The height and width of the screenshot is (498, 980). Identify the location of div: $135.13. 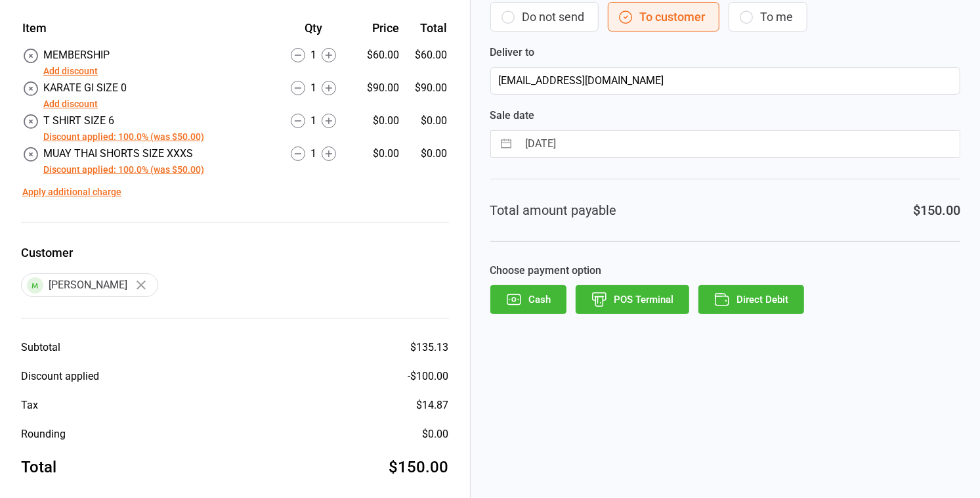
(430, 348).